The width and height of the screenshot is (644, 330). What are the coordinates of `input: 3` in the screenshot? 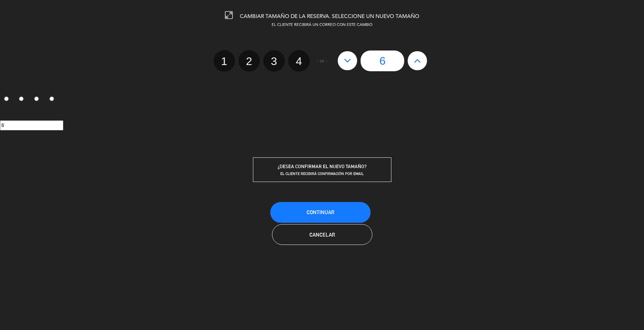 It's located at (37, 98).